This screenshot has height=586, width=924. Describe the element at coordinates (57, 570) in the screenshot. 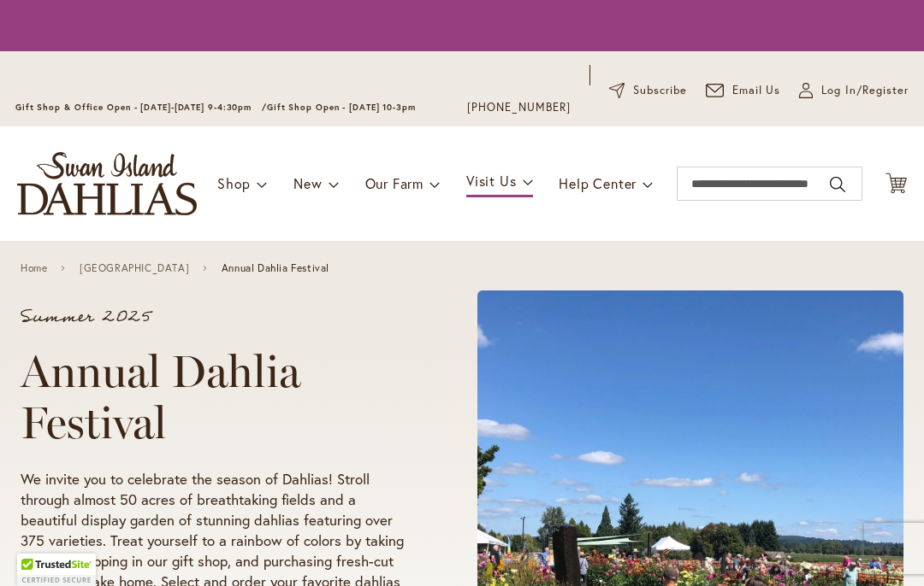

I see `div: TrustedSite Certified` at that location.